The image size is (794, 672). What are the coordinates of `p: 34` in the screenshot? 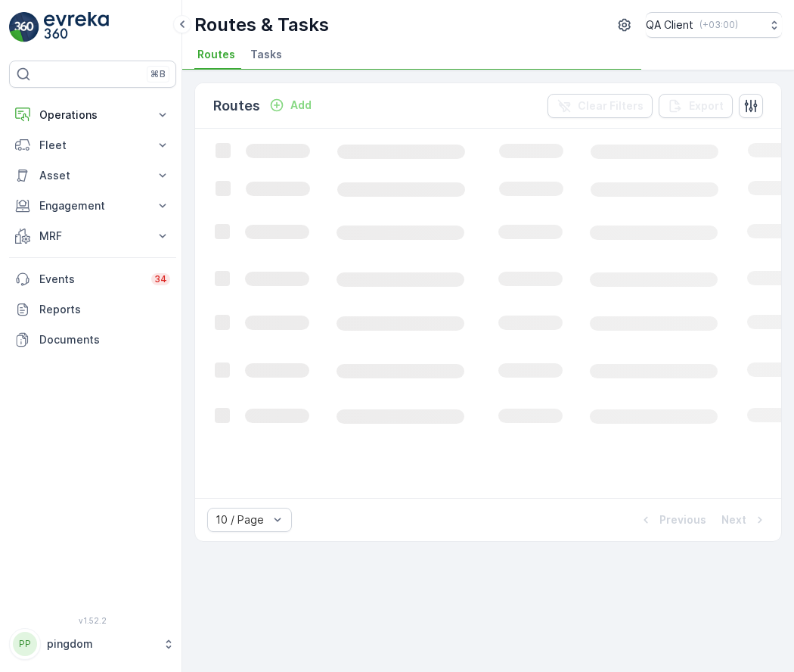 It's located at (160, 279).